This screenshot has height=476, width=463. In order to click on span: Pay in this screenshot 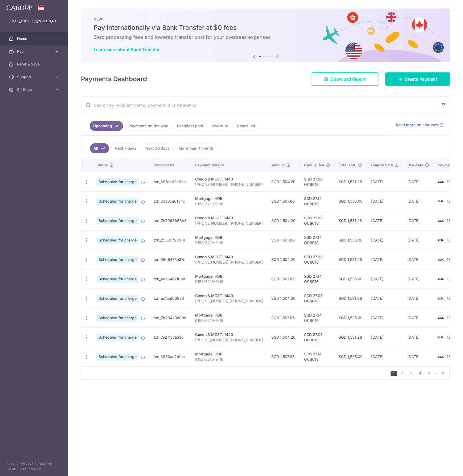, I will do `click(35, 51)`.